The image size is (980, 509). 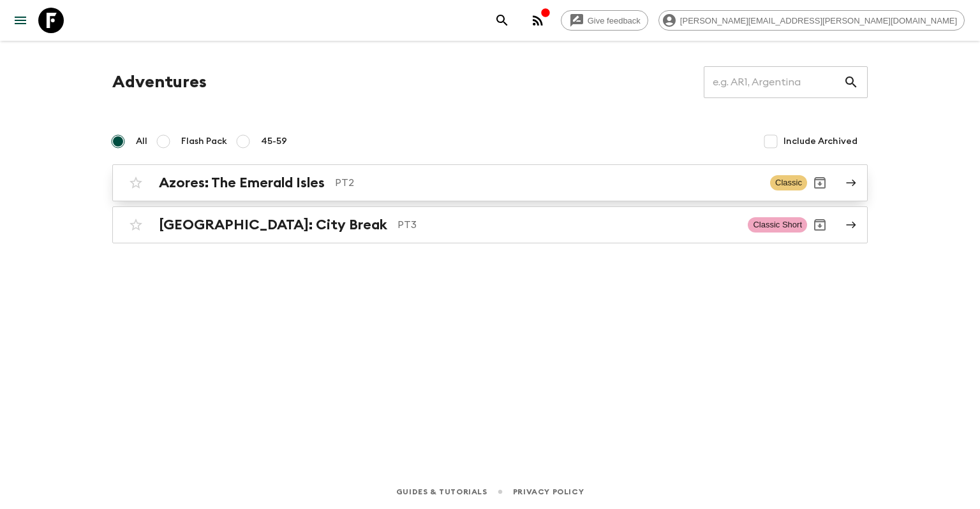 I want to click on span: Give feedback, so click(x=614, y=21).